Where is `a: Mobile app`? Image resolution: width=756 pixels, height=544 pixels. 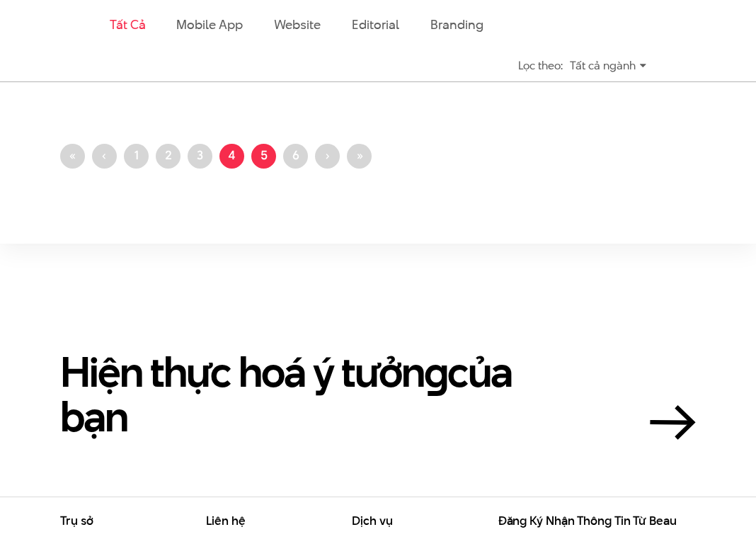
a: Mobile app is located at coordinates (209, 24).